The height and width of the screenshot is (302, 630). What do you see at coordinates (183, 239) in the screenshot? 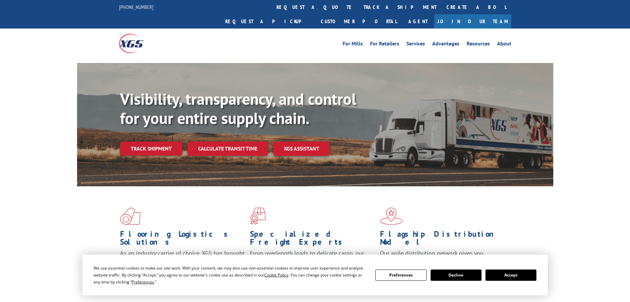
I see `h1: Flooring Logistics Solutions` at bounding box center [183, 239].